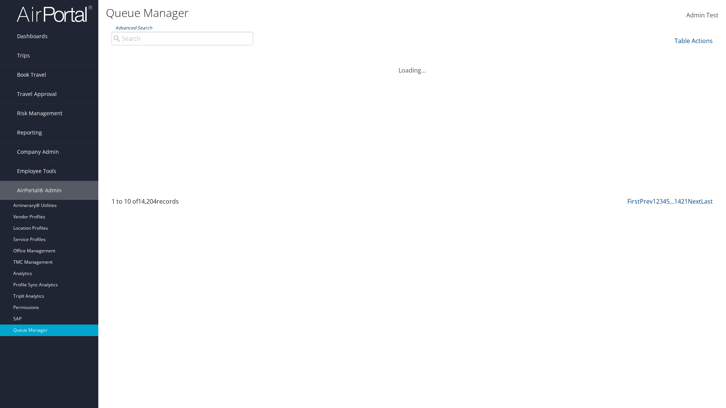  What do you see at coordinates (37, 171) in the screenshot?
I see `span: Employee Tools` at bounding box center [37, 171].